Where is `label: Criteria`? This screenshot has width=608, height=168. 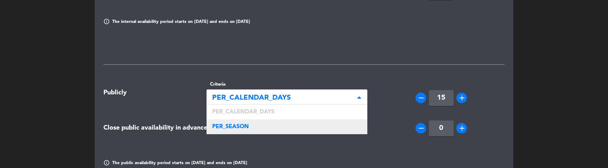 label: Criteria is located at coordinates (287, 84).